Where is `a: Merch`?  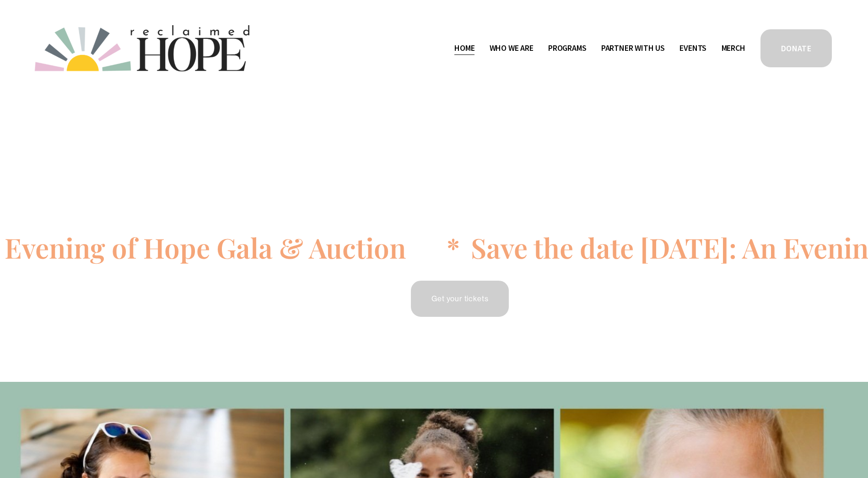
a: Merch is located at coordinates (733, 48).